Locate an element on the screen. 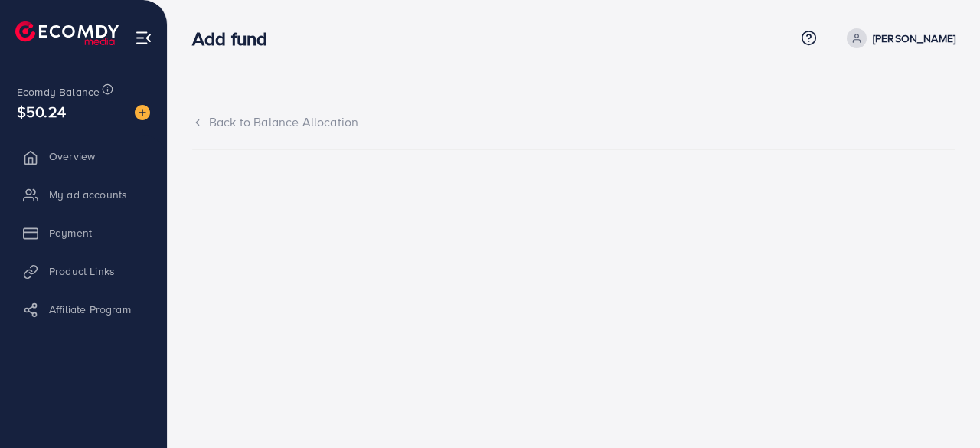 This screenshot has height=448, width=980. img: image is located at coordinates (142, 112).